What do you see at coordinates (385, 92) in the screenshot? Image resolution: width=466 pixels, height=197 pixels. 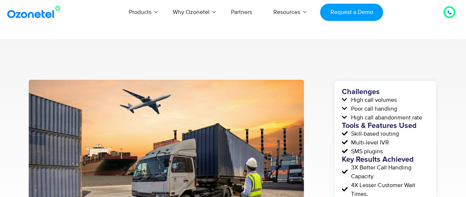 I see `h5: Challenges` at bounding box center [385, 92].